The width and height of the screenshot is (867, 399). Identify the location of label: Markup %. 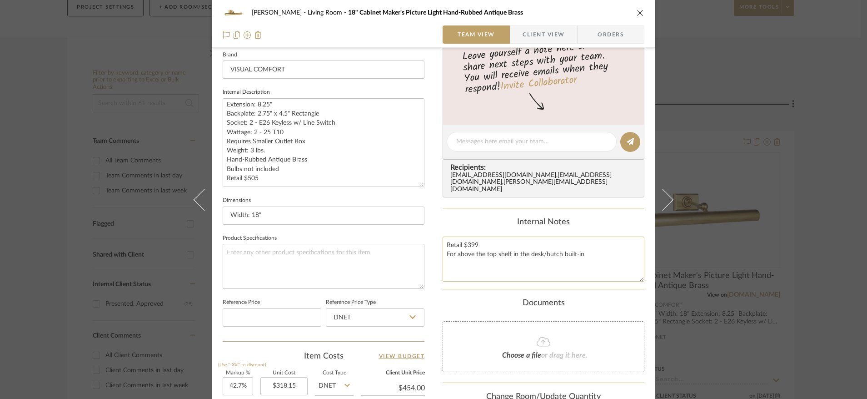
(238, 373).